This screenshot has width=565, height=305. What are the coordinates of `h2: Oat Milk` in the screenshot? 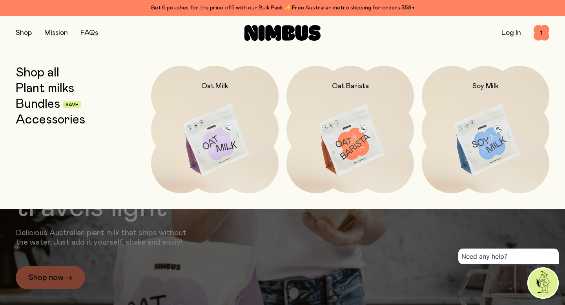 It's located at (215, 86).